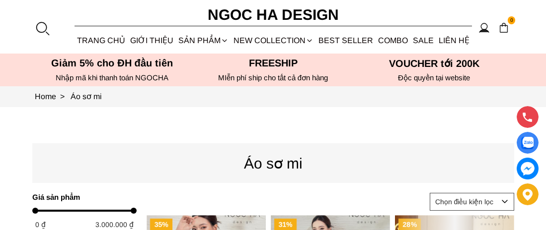  I want to click on span: 3.000.000 ₫, so click(114, 225).